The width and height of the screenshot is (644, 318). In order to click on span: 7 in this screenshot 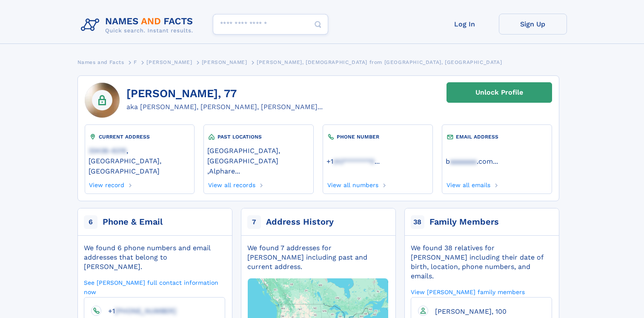, I will do `click(254, 222)`.